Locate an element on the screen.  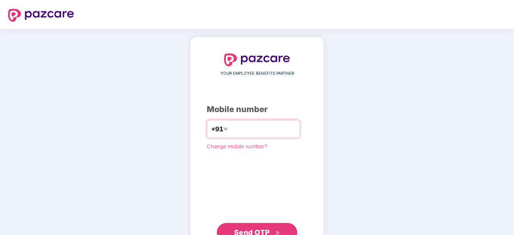
span: +91 is located at coordinates (217, 129).